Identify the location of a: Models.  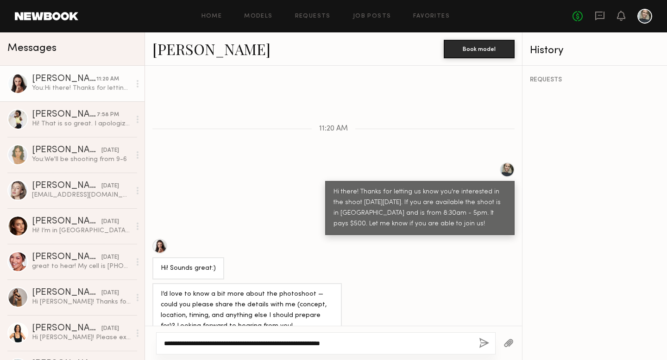
(258, 16).